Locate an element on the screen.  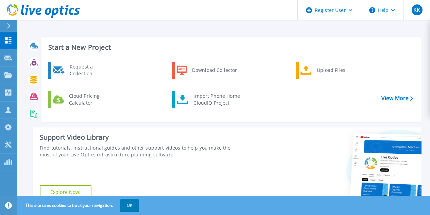
div: Find tutorials, instructional guides and other support videos to help you make the most of your L... is located at coordinates (141, 151).